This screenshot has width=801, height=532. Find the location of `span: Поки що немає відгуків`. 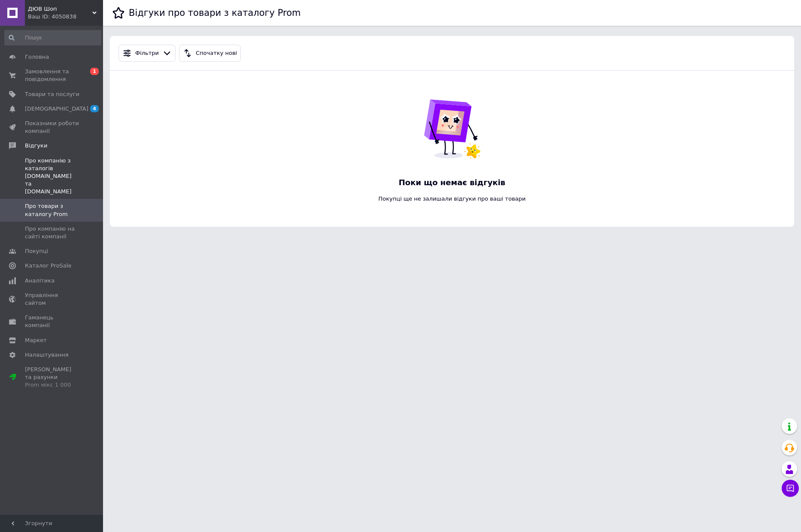

span: Поки що немає відгуків is located at coordinates (452, 183).